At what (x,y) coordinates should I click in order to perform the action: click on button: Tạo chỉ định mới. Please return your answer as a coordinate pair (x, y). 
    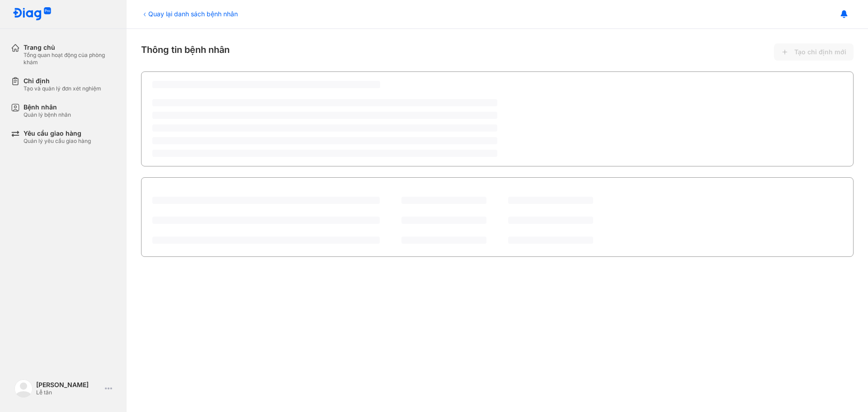
    Looking at the image, I should click on (814, 52).